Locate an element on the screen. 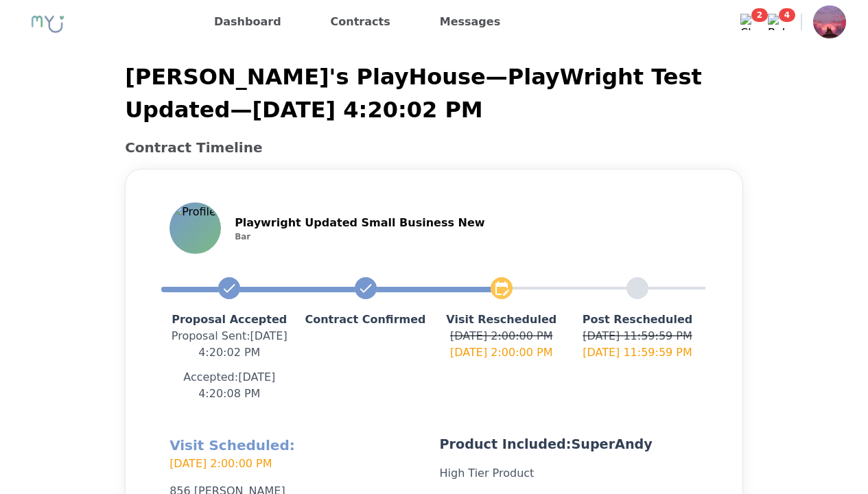 The height and width of the screenshot is (494, 868). span: 2 is located at coordinates (760, 15).